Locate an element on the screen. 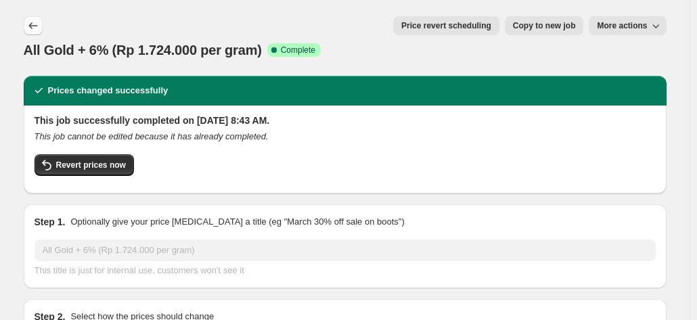 The height and width of the screenshot is (320, 697). span: This title is just for internal use, customers won't see it is located at coordinates (139, 270).